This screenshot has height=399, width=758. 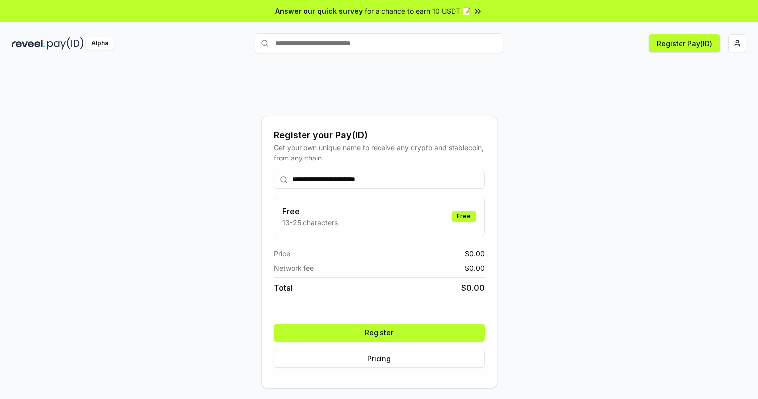 I want to click on span: Answer our quick survey, so click(x=319, y=11).